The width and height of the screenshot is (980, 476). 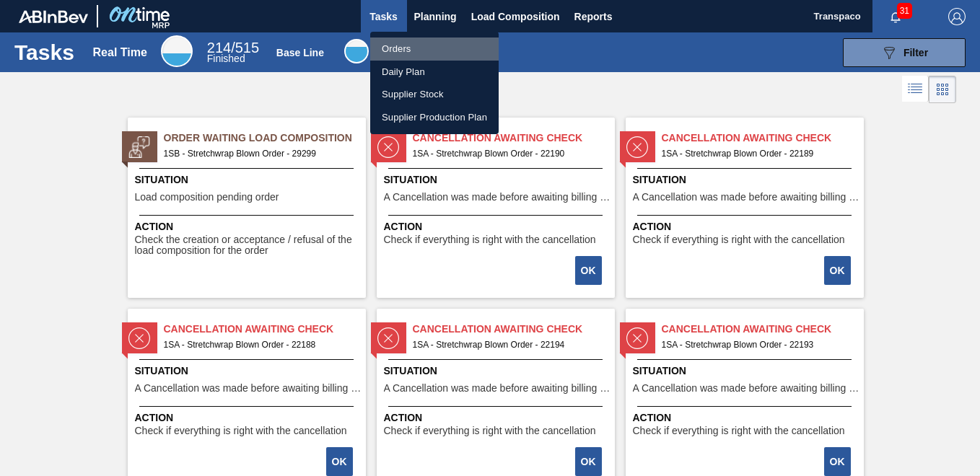 I want to click on a: Supplier Stock, so click(x=435, y=94).